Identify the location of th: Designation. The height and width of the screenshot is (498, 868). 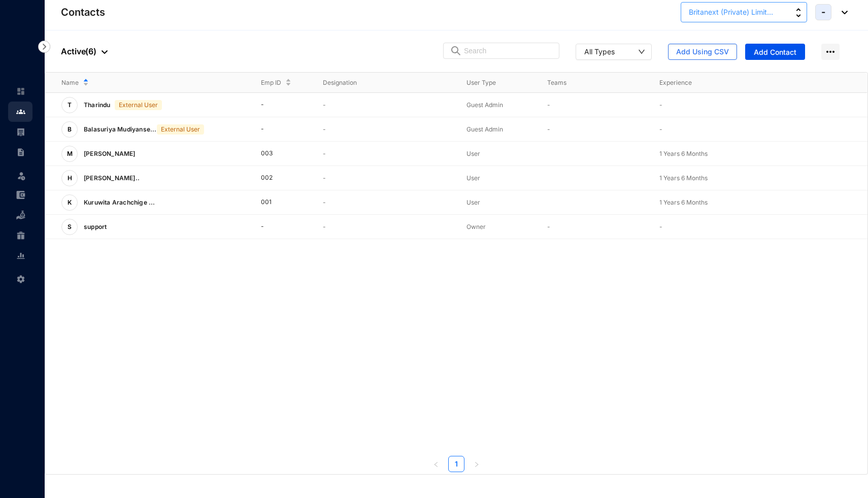
(378, 83).